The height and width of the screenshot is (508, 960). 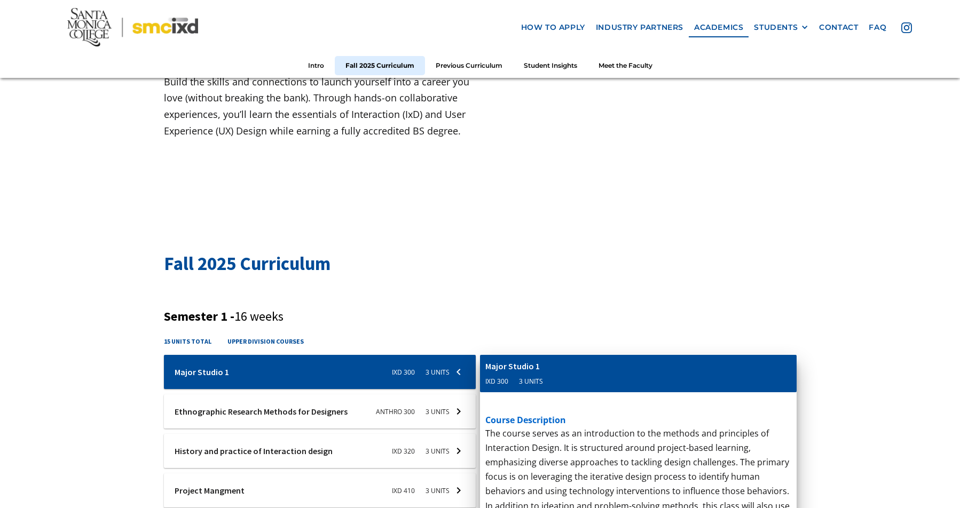 What do you see at coordinates (469, 65) in the screenshot?
I see `a: Previous Curriculum` at bounding box center [469, 65].